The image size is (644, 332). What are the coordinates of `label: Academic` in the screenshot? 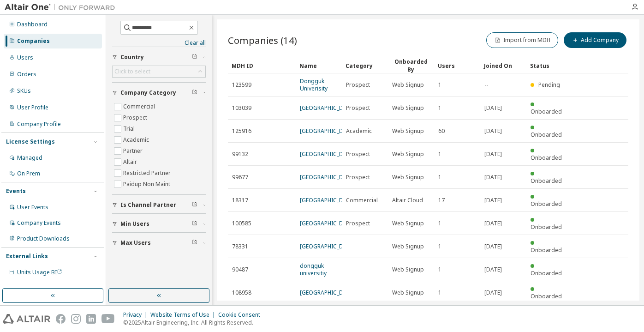 It's located at (137, 140).